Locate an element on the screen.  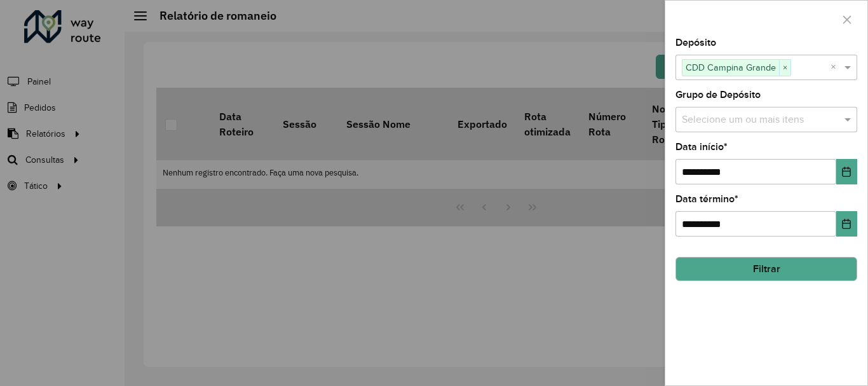
label: Data início is located at coordinates (702, 147).